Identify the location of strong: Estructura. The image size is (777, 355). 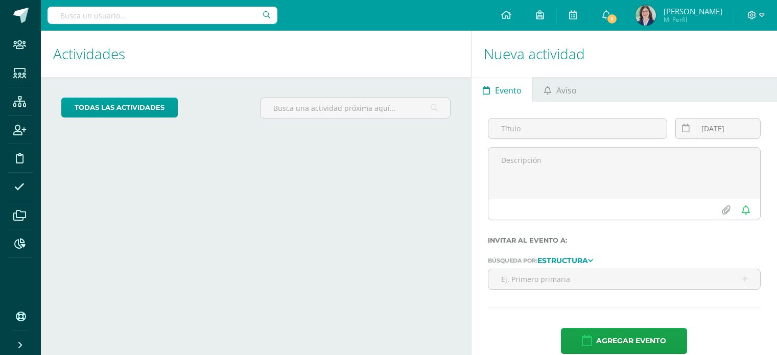
(562, 260).